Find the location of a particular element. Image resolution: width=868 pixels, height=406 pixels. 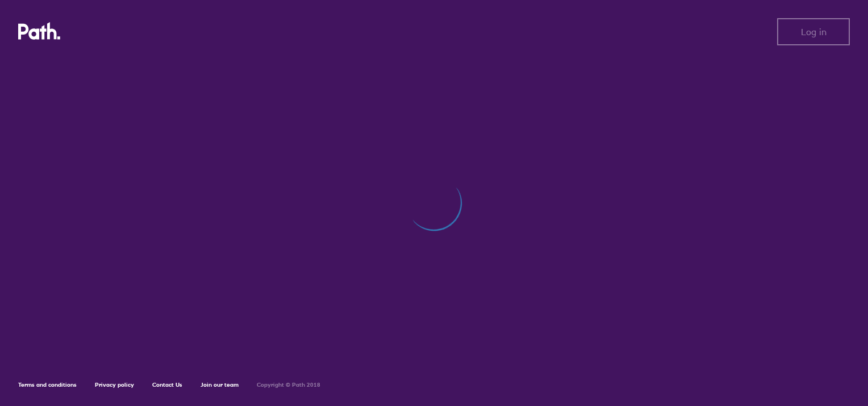

a: Contact Us is located at coordinates (167, 385).